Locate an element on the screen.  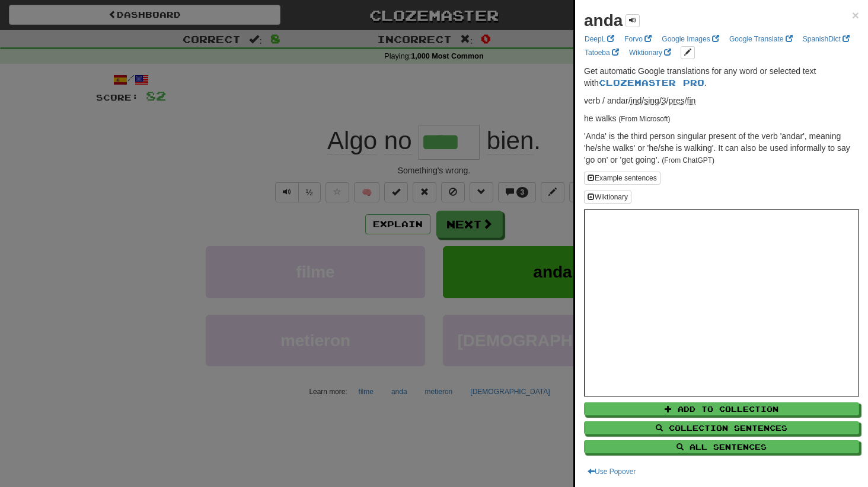
button: All Sentences is located at coordinates (721, 447).